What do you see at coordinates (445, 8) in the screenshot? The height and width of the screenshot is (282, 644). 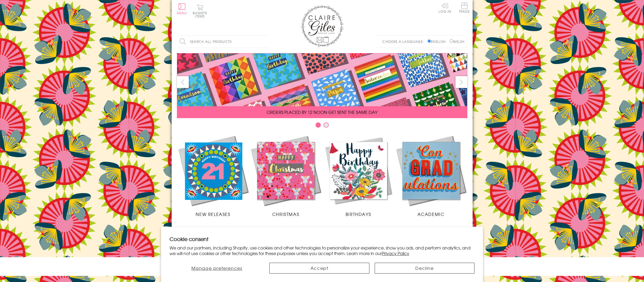 I see `a: Log In` at bounding box center [445, 8].